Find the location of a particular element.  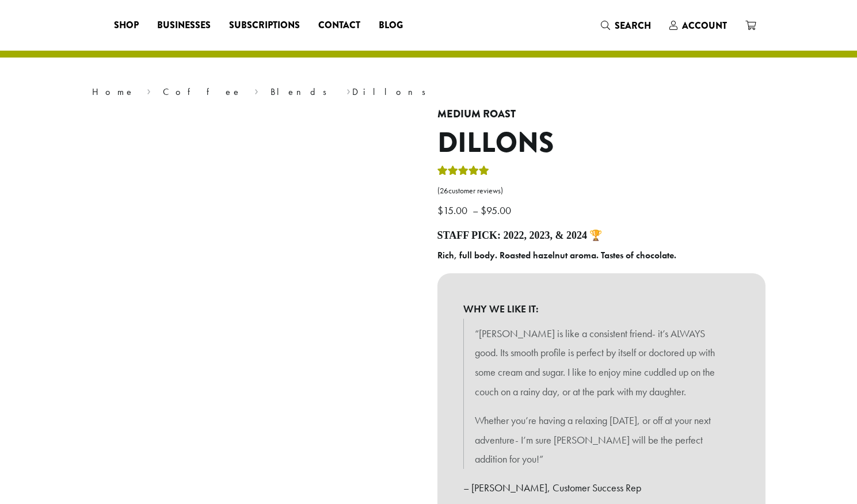

h1: Dillons is located at coordinates (601, 143).